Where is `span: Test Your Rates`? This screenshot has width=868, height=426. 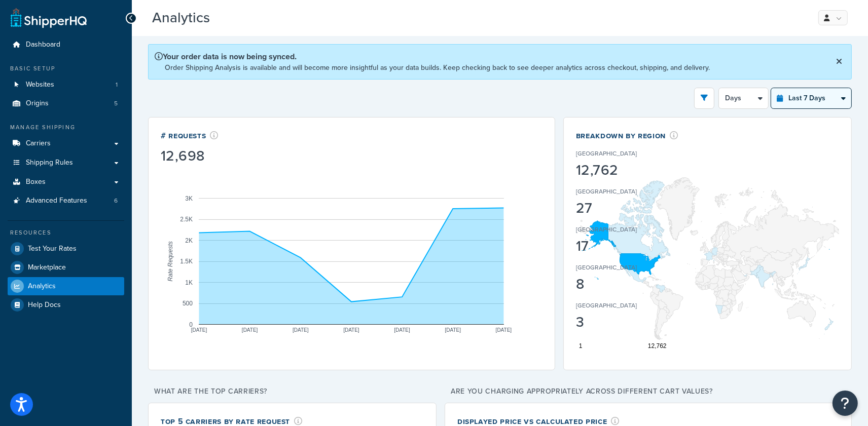
span: Test Your Rates is located at coordinates (52, 249).